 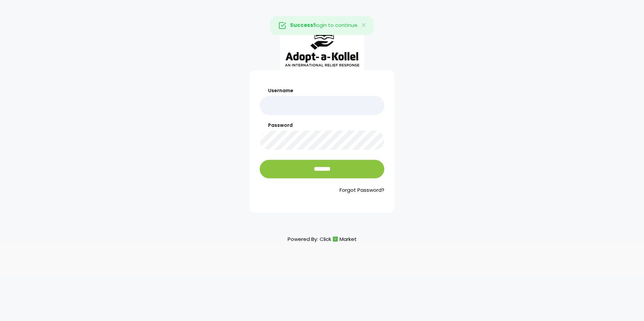 I want to click on button: Close, so click(x=364, y=25).